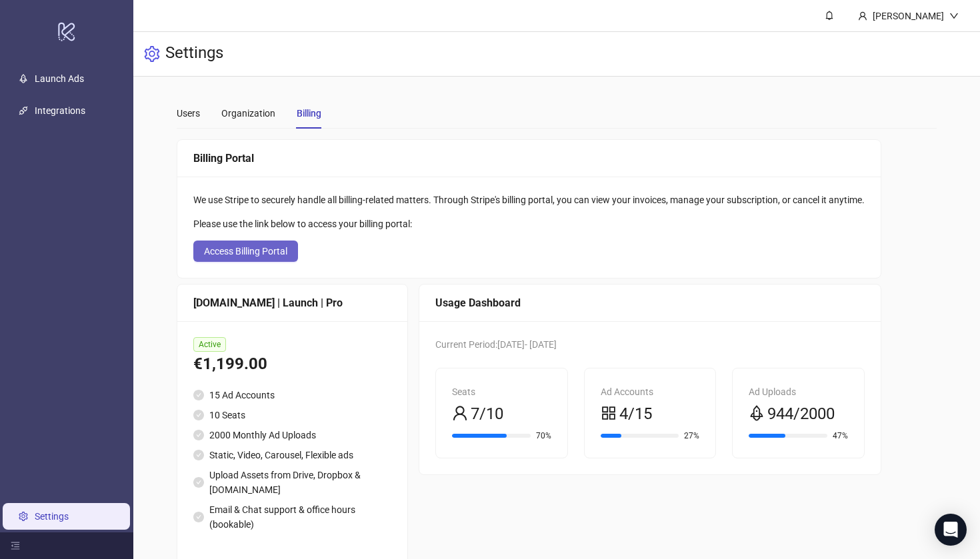 The width and height of the screenshot is (980, 559). I want to click on span: 70%, so click(543, 436).